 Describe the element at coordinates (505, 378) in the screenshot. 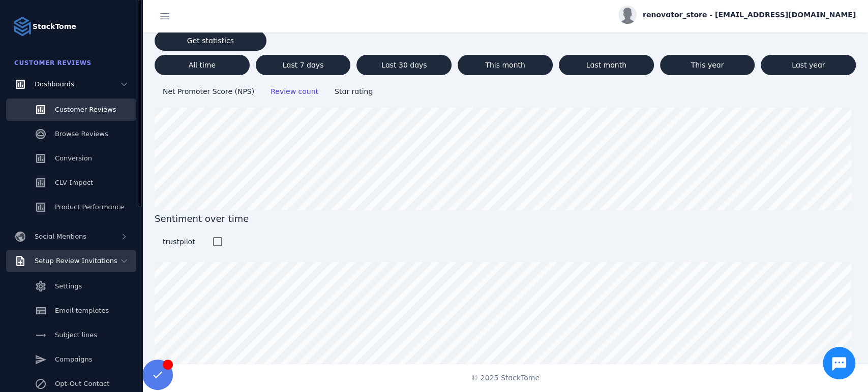

I see `span: © 2025 StackTome` at that location.